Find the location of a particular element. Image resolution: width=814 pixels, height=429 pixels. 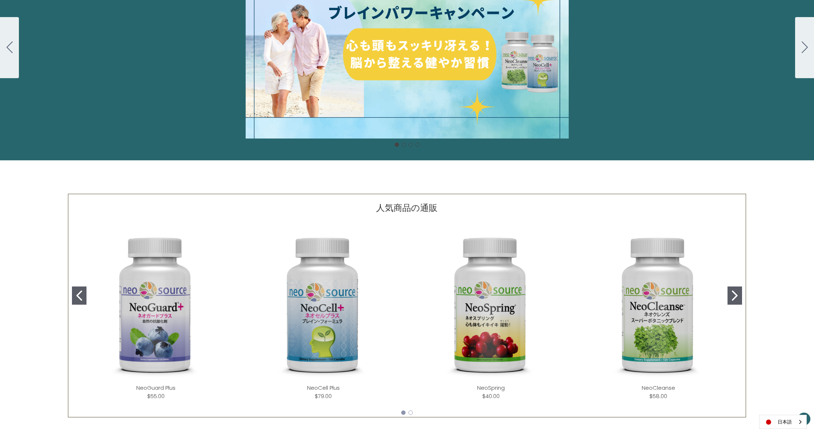

img: NeoCell Plus is located at coordinates (323, 305).